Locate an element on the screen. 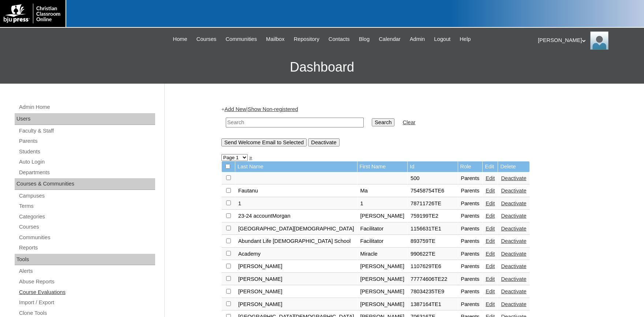  td: Id is located at coordinates (432, 166).